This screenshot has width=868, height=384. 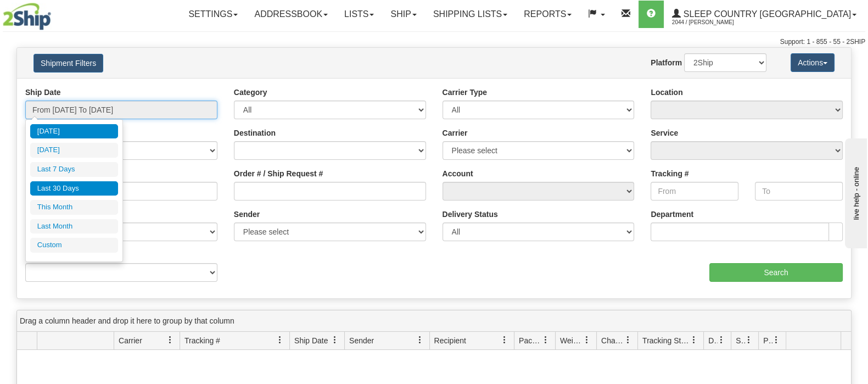 I want to click on span: Weight, so click(x=571, y=341).